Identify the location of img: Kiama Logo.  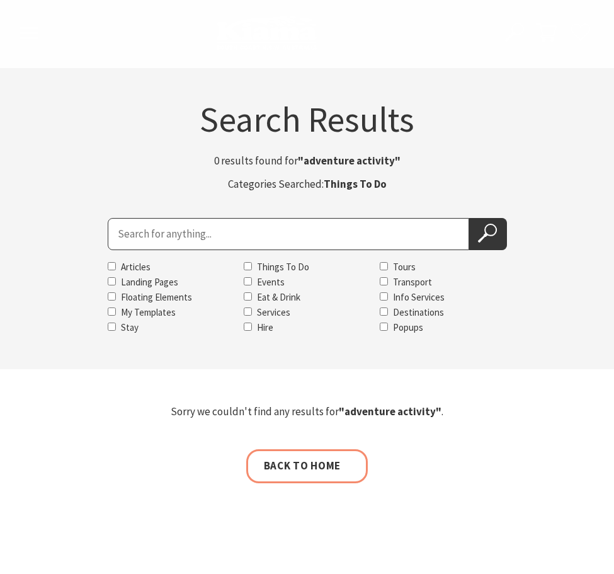
(267, 32).